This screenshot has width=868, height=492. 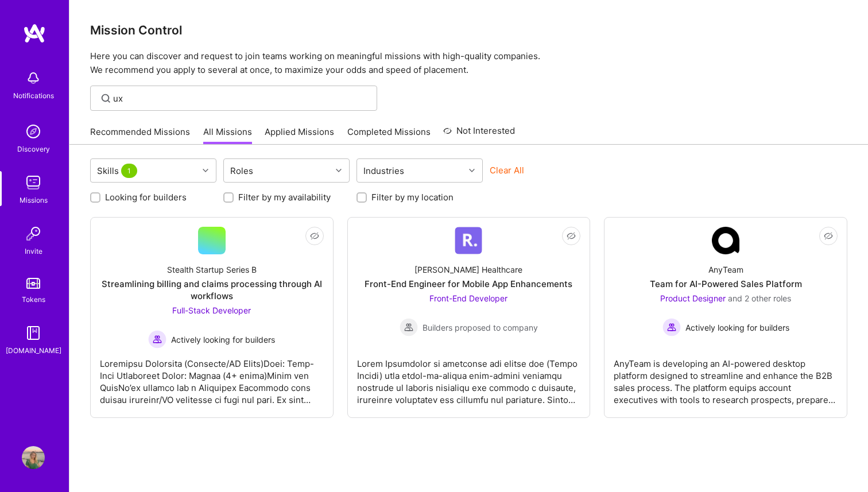 What do you see at coordinates (118, 170) in the screenshot?
I see `div: Skills` at bounding box center [118, 170].